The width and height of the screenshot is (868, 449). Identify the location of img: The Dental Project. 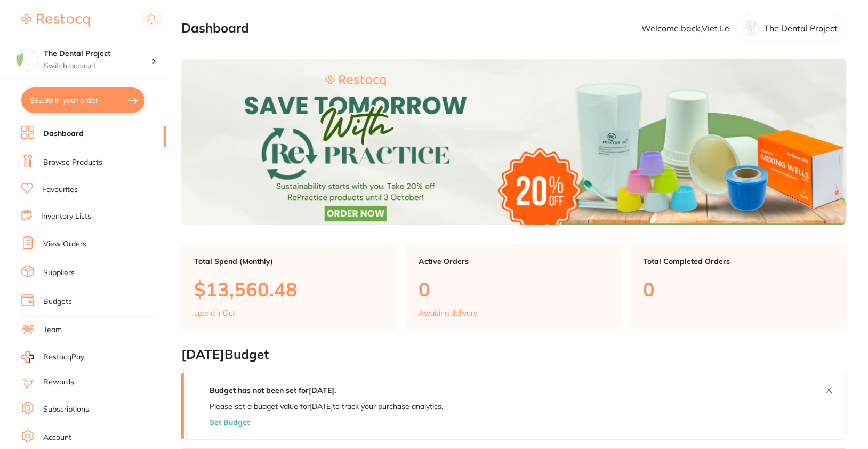
(27, 60).